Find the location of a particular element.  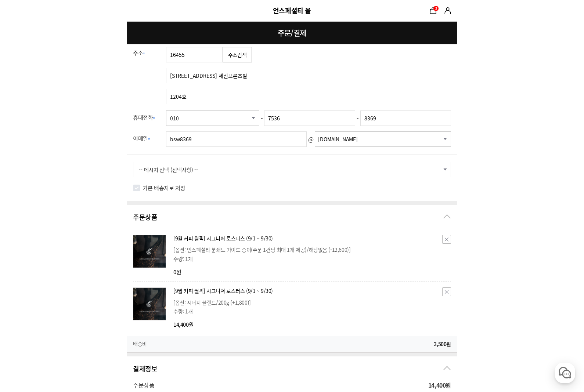

span: 홈 is located at coordinates (25, 247).